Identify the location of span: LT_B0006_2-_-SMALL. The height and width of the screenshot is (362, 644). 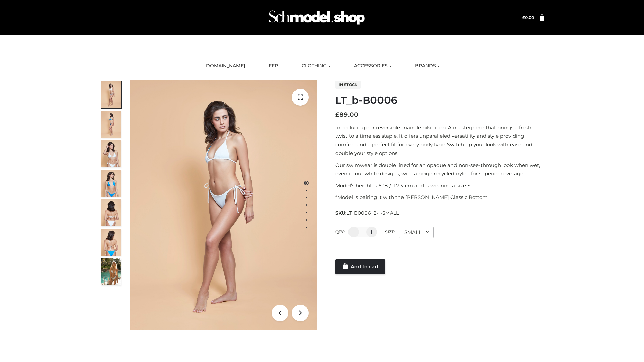
(373, 213).